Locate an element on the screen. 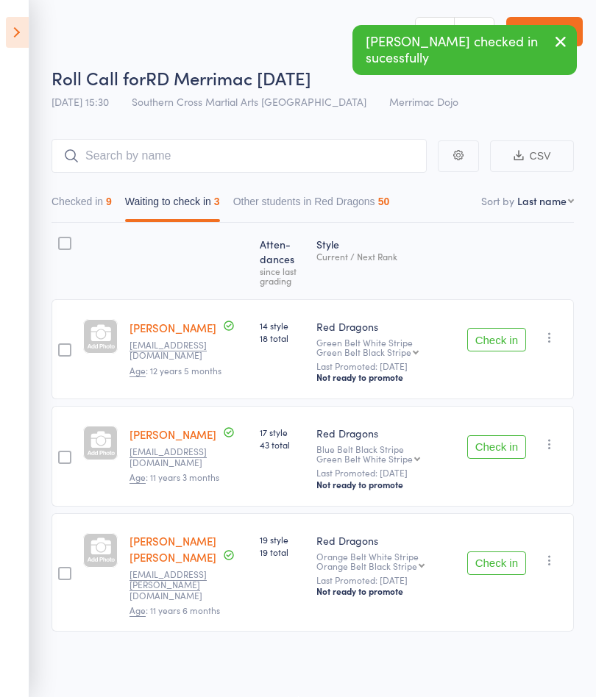 The image size is (596, 697). input: Search by name is located at coordinates (239, 156).